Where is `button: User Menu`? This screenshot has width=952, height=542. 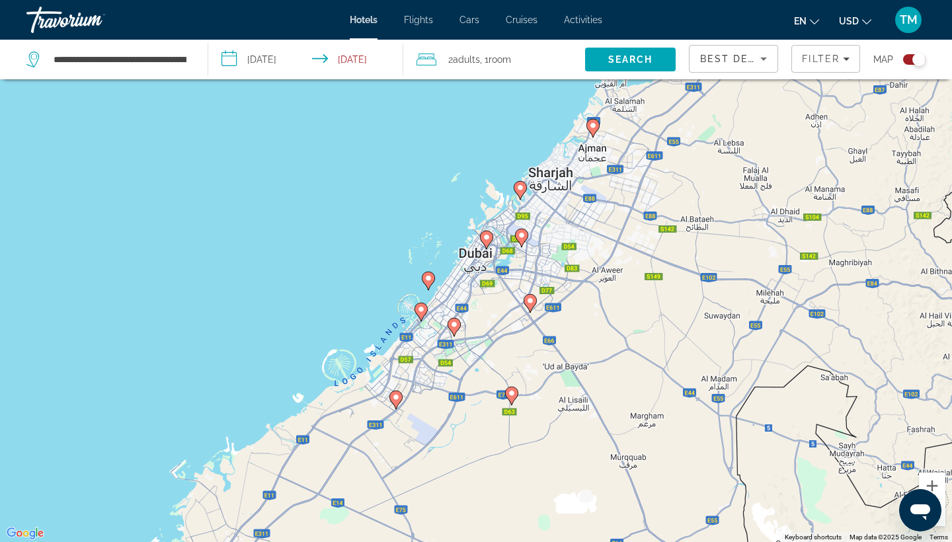 button: User Menu is located at coordinates (909, 20).